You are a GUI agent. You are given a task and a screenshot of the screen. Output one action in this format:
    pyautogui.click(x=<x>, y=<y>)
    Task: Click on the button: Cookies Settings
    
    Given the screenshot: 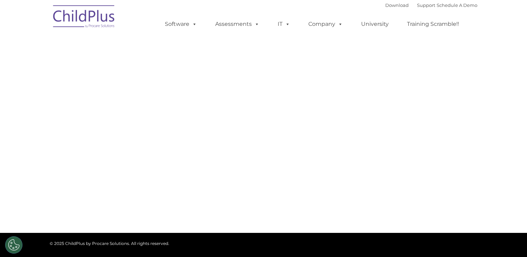 What is the action you would take?
    pyautogui.click(x=14, y=245)
    